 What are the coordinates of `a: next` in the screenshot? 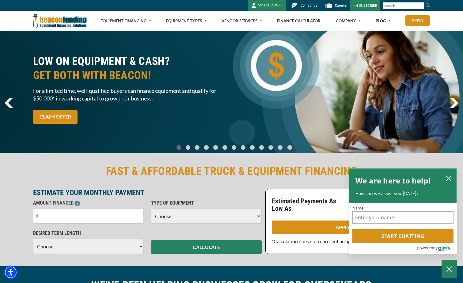 It's located at (454, 103).